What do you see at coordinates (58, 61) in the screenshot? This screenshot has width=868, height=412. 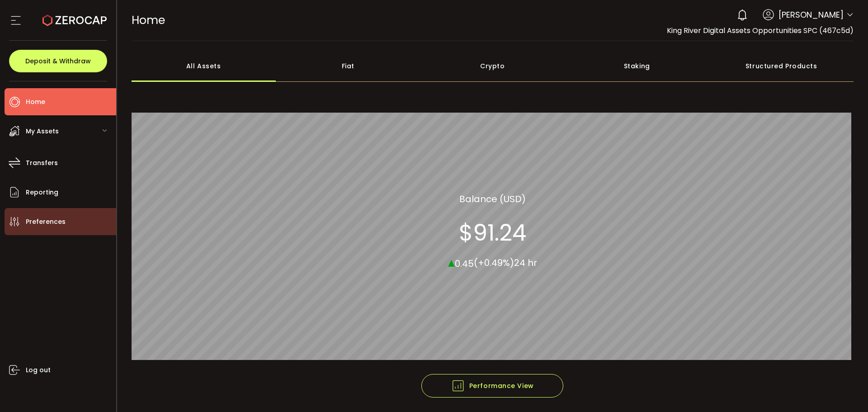 I see `span: Deposit & Withdraw` at bounding box center [58, 61].